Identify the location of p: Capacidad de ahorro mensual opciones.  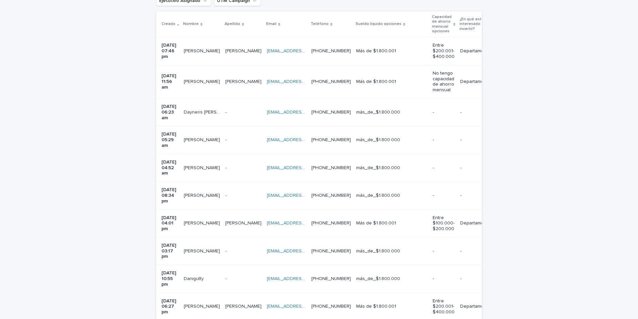
(442, 24).